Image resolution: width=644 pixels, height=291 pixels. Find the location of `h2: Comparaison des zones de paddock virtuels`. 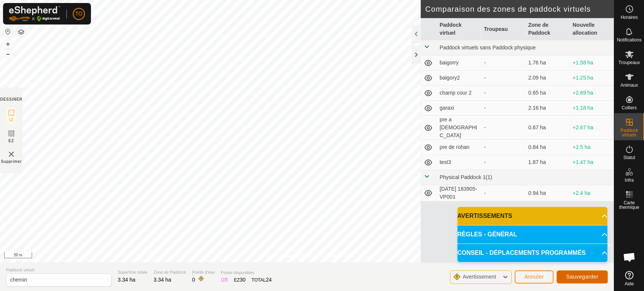

h2: Comparaison des zones de paddock virtuels is located at coordinates (519, 9).